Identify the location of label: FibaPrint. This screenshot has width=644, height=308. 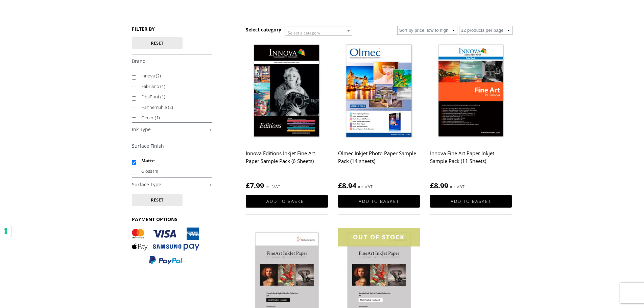
(173, 96).